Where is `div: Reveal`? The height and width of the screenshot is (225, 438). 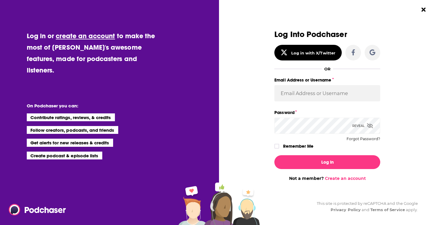 div: Reveal is located at coordinates (362, 126).